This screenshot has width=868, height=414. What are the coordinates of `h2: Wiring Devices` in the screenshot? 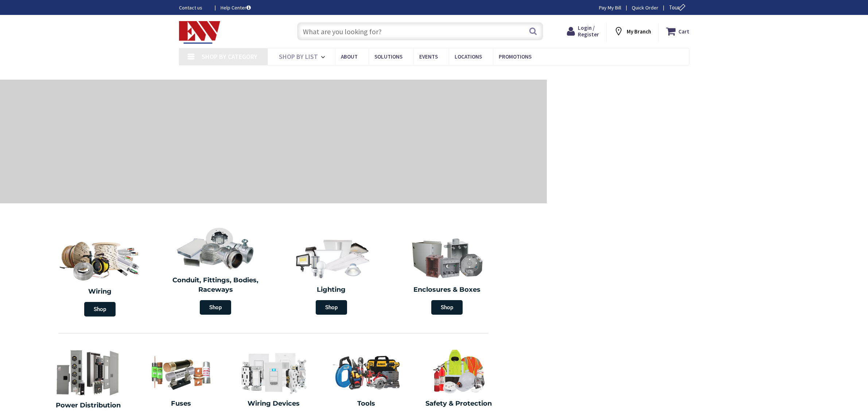 It's located at (273, 404).